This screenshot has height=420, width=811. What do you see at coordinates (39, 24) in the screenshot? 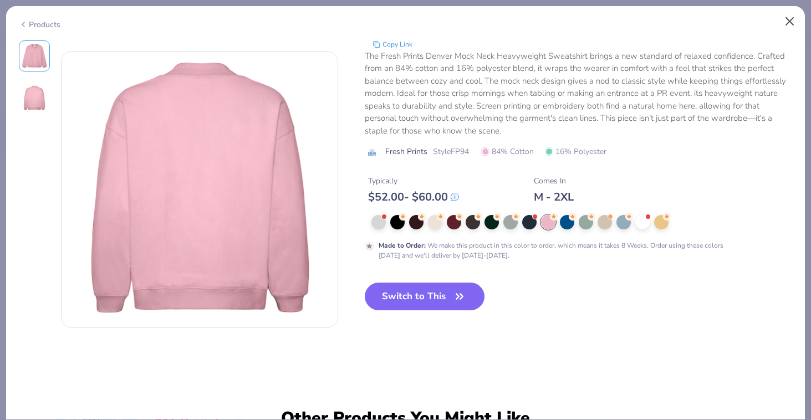
I see `div: Products` at bounding box center [39, 24].